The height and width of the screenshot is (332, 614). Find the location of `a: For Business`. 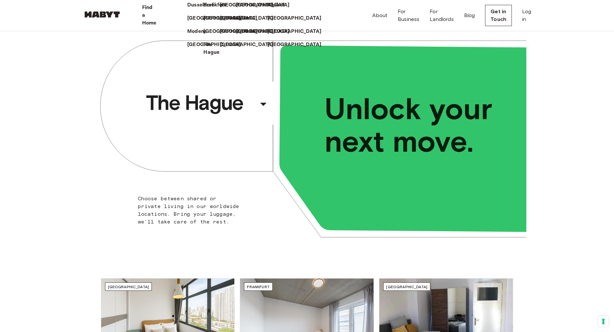

a: For Business is located at coordinates (408, 15).